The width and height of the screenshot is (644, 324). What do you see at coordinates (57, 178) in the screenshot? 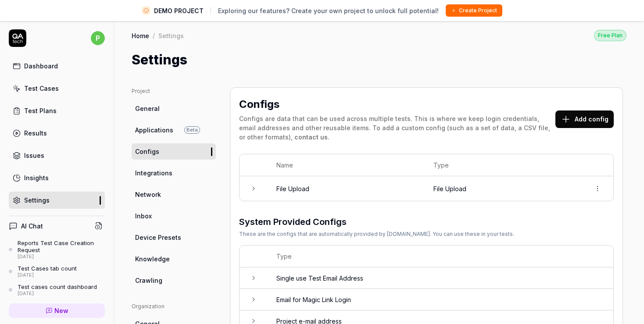
I see `a: Insights` at bounding box center [57, 178].